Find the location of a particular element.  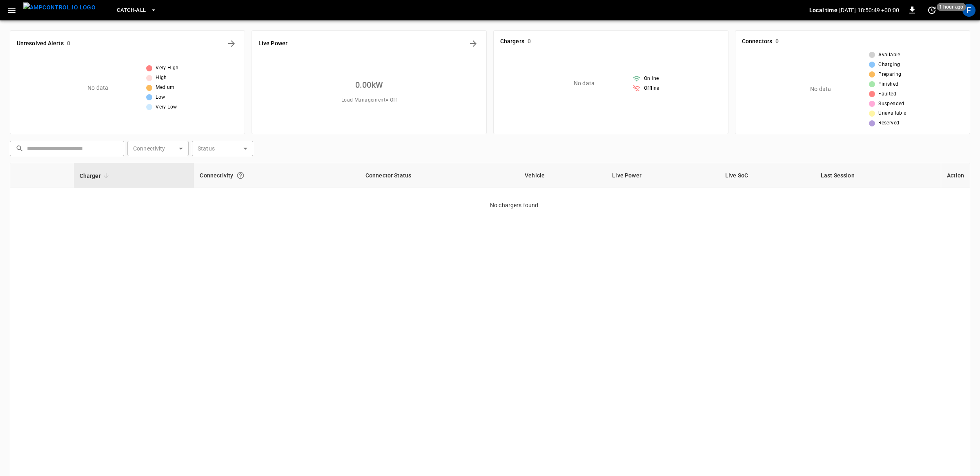

h6: Live Power is located at coordinates (273, 44).